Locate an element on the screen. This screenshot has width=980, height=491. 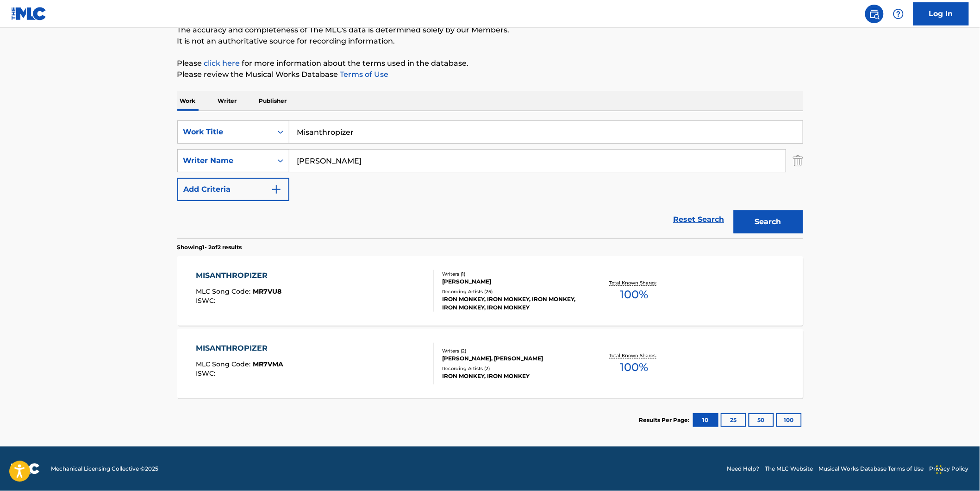
form: Search Form is located at coordinates (491, 179).